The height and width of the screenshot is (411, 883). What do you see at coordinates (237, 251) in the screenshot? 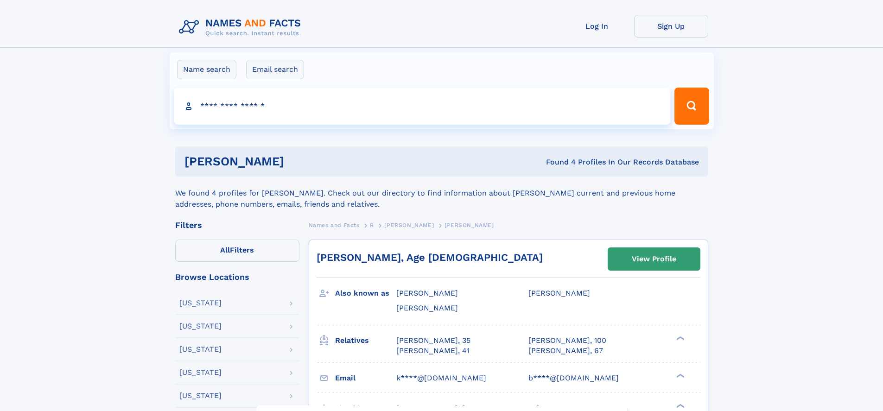
I see `label: Filters` at bounding box center [237, 251].